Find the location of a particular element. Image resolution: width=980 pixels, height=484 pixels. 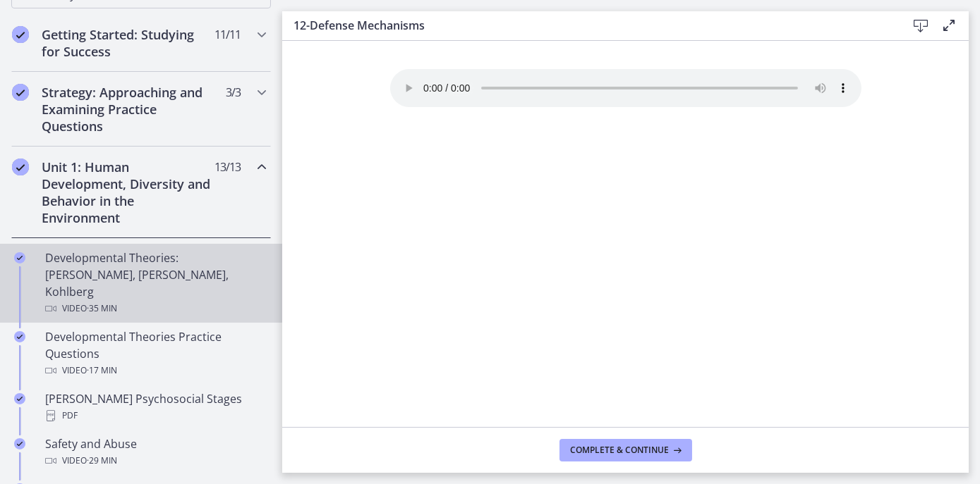

span: · 35 min is located at coordinates (101, 309).